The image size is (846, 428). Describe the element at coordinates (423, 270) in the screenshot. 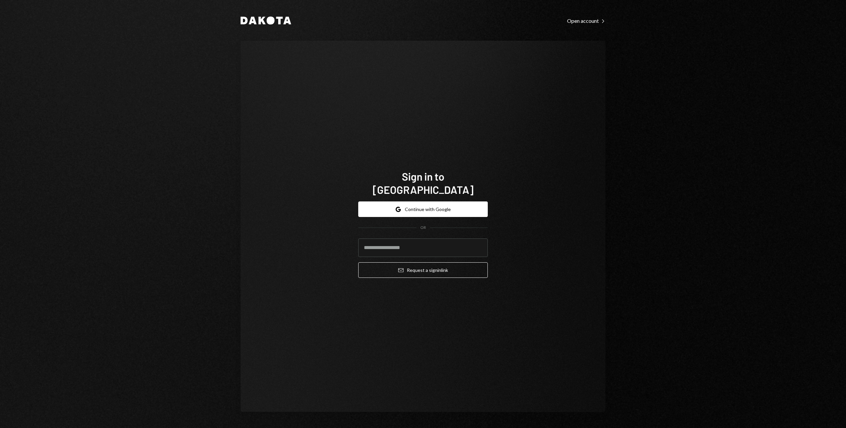

I see `button: Request a signinlink` at that location.